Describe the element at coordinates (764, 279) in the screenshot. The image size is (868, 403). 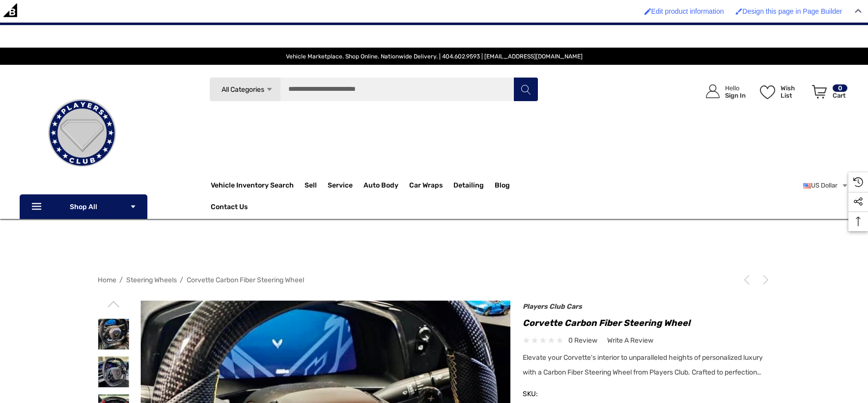
I see `a: Next` at that location.